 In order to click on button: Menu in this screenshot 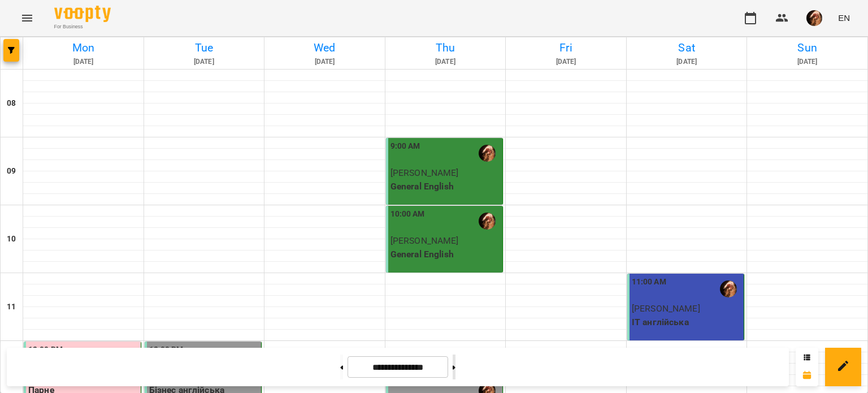, I will do `click(27, 18)`.